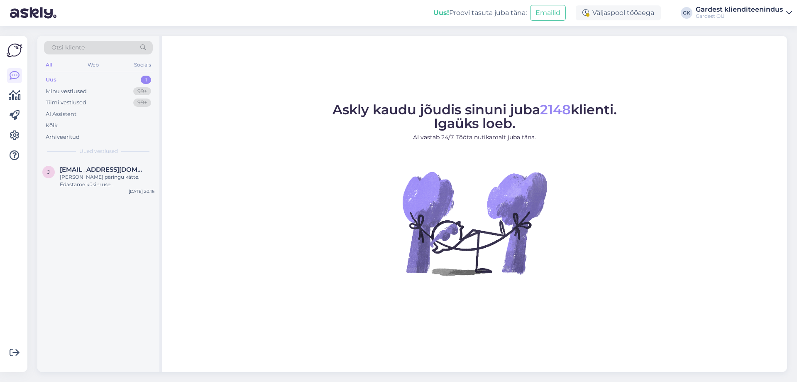  What do you see at coordinates (68, 47) in the screenshot?
I see `span: Otsi kliente` at bounding box center [68, 47].